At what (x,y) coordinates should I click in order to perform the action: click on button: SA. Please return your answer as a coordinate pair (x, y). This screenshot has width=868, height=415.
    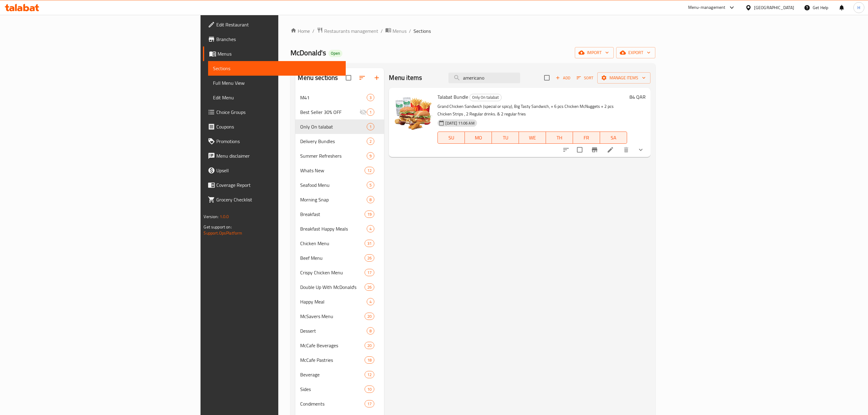
    Looking at the image, I should click on (613, 137).